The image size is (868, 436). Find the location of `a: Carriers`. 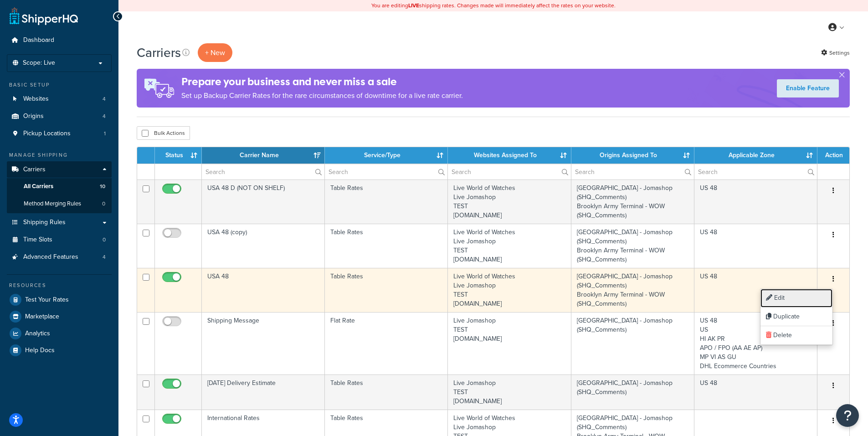

a: Carriers is located at coordinates (59, 170).